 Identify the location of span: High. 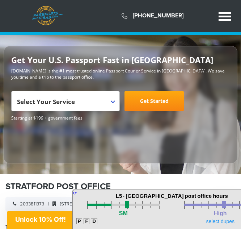
(221, 213).